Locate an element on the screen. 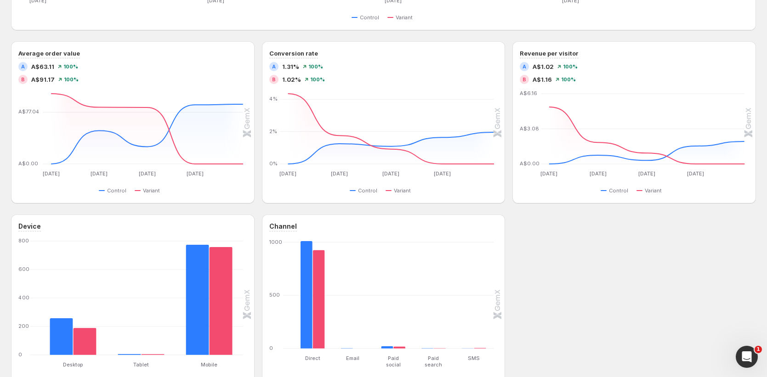 The height and width of the screenshot is (377, 767). text: social is located at coordinates (393, 365).